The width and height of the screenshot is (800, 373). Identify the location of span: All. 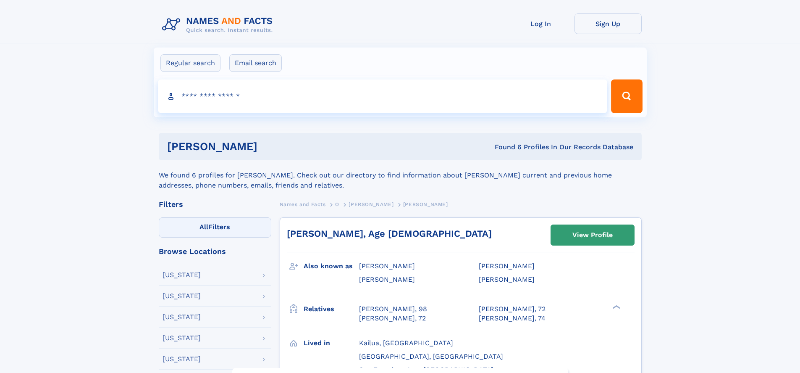
(204, 226).